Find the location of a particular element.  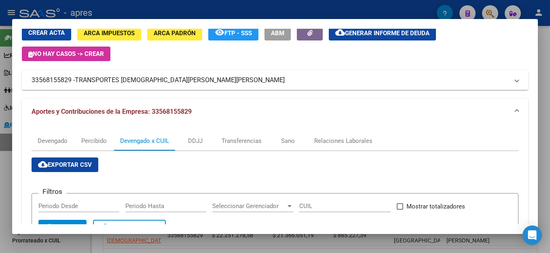

div: Percibido is located at coordinates (94, 141).